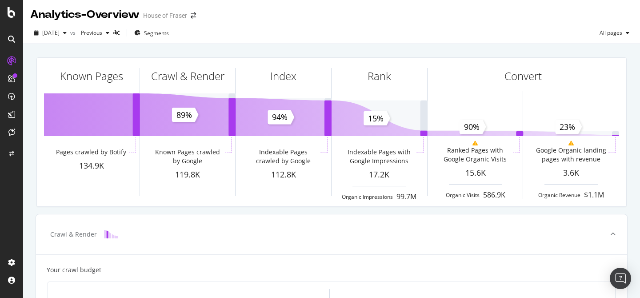  What do you see at coordinates (406, 196) in the screenshot?
I see `div: 99.7M` at bounding box center [406, 196].